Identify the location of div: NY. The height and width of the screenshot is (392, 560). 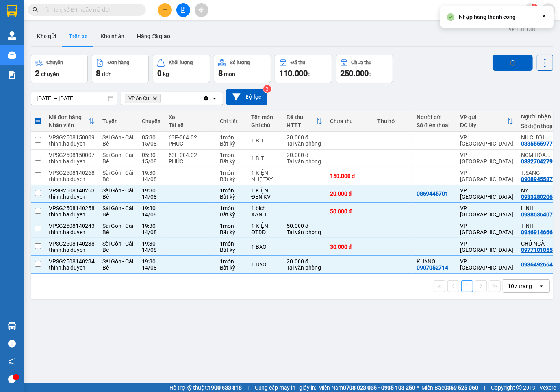
(539, 191).